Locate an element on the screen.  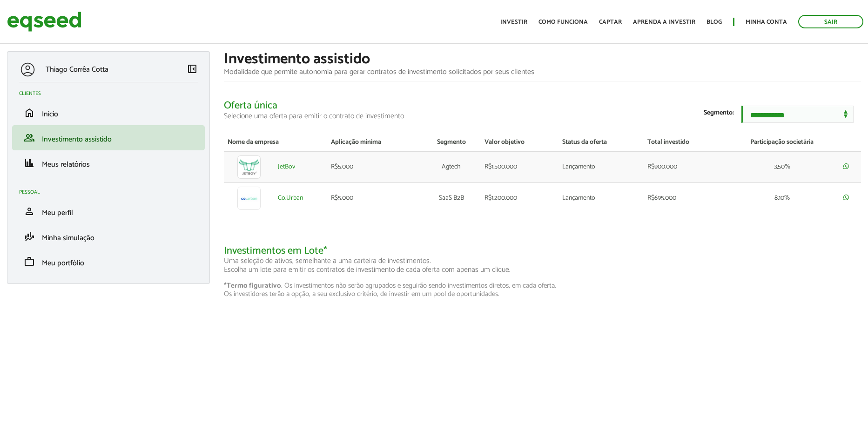
a: homeInício is located at coordinates (108, 112).